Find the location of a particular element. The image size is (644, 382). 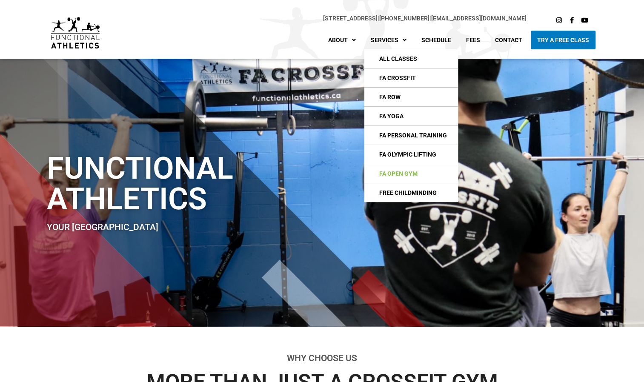

a: Contact is located at coordinates (509, 40).